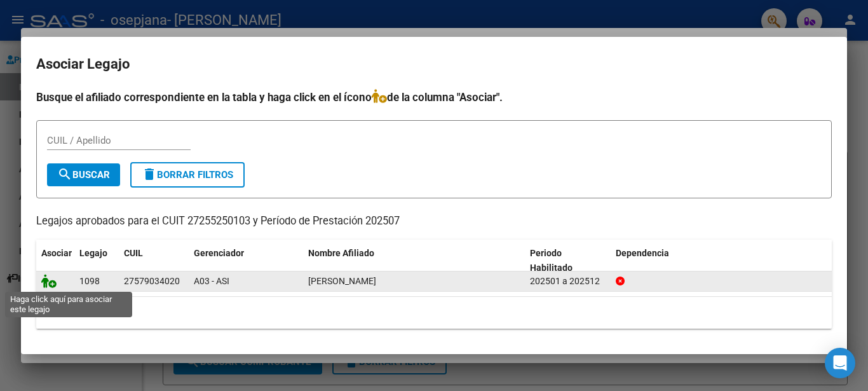  What do you see at coordinates (187, 175) in the screenshot?
I see `span: Borrar Filtros` at bounding box center [187, 175].